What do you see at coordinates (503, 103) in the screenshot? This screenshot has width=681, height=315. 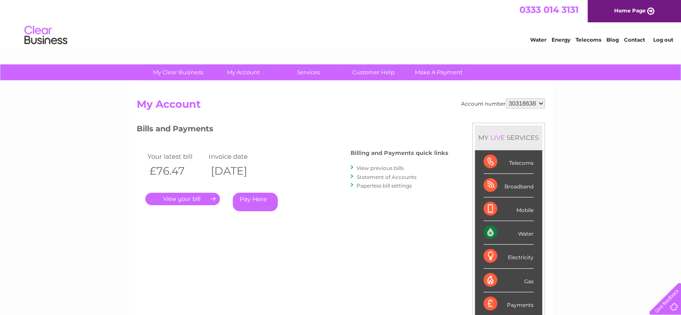 I see `div: Account number` at bounding box center [503, 103].